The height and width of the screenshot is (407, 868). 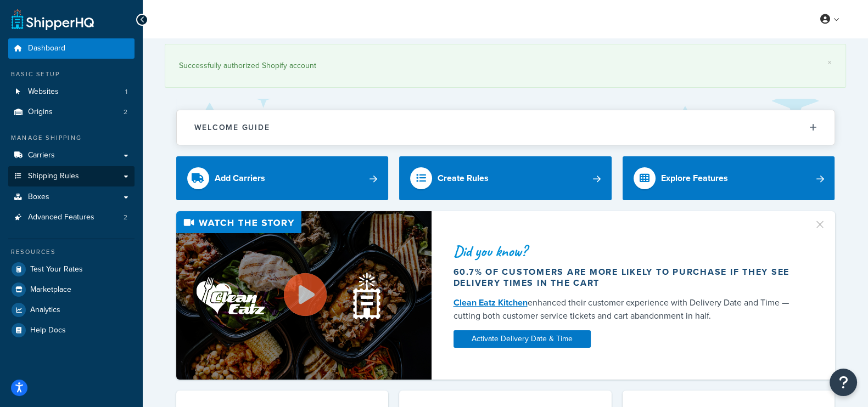 I want to click on li: Carriers, so click(x=71, y=155).